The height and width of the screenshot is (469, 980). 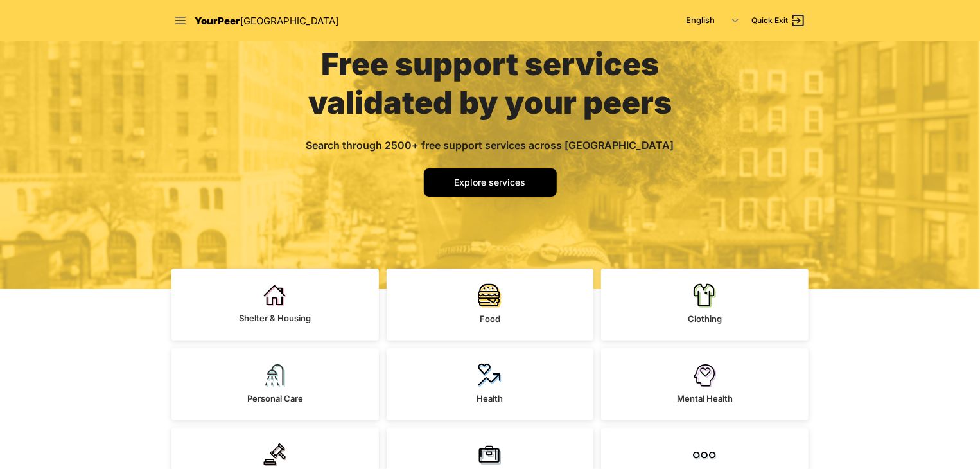 What do you see at coordinates (490, 319) in the screenshot?
I see `span: Food` at bounding box center [490, 319].